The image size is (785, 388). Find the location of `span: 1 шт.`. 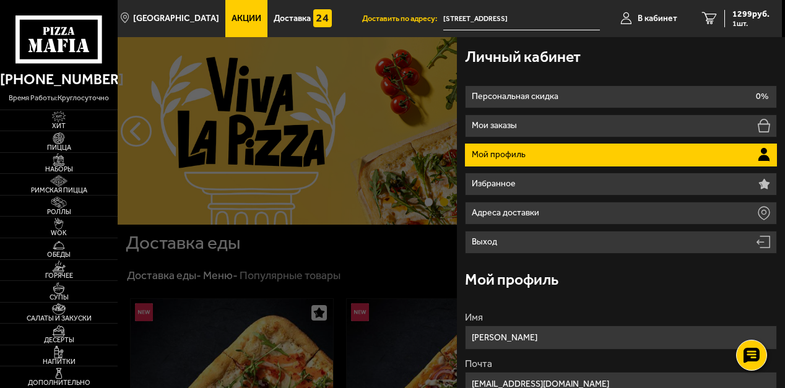

span: 1 шт. is located at coordinates (751, 24).